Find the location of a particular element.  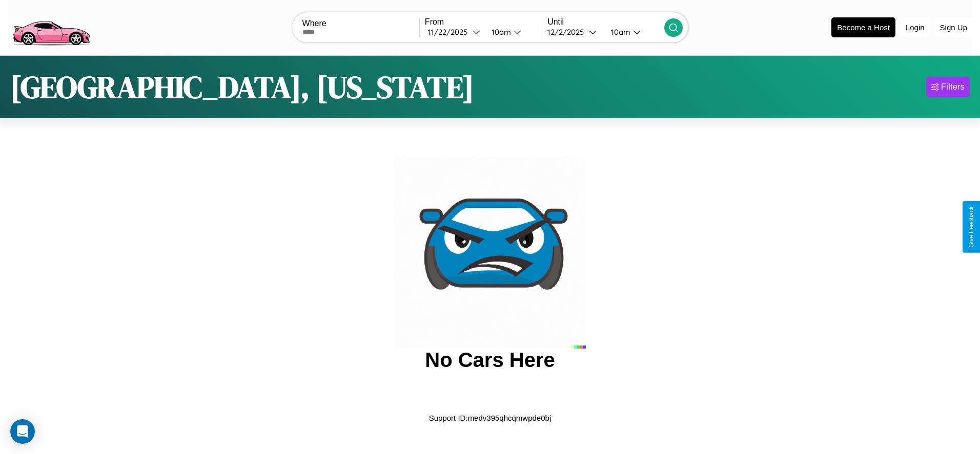

button: Login is located at coordinates (915, 27).